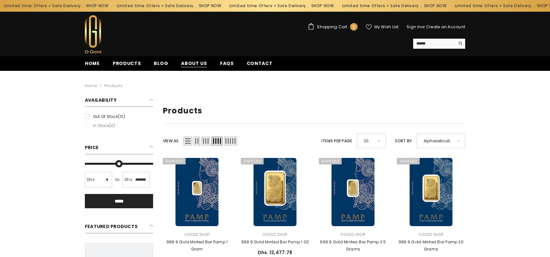 Image resolution: width=550 pixels, height=257 pixels. What do you see at coordinates (337, 141) in the screenshot?
I see `label: Items per page` at bounding box center [337, 141].